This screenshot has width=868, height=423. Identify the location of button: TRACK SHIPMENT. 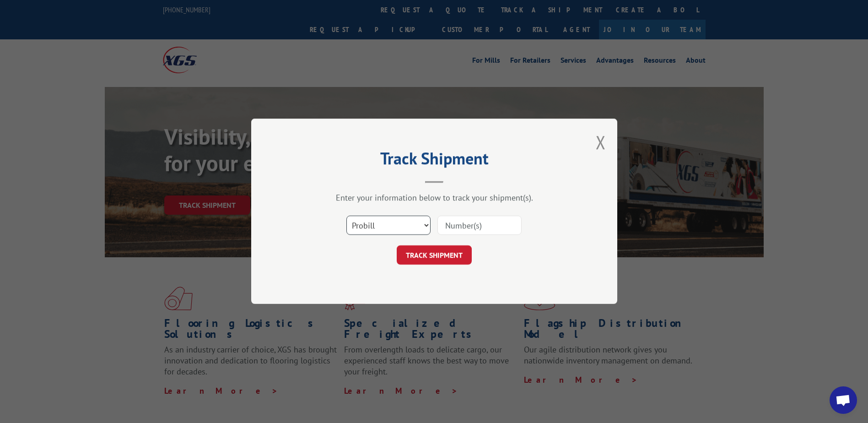
(434, 255).